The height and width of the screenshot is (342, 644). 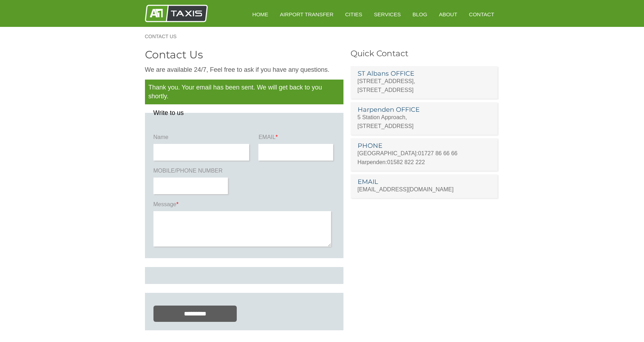 What do you see at coordinates (424, 110) in the screenshot?
I see `h3: Harpenden OFFICE` at bounding box center [424, 110].